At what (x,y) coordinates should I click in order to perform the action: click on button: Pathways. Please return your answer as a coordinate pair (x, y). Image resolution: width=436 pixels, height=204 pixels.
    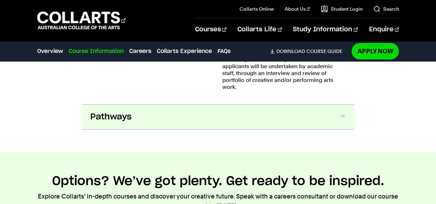
    Looking at the image, I should click on (218, 117).